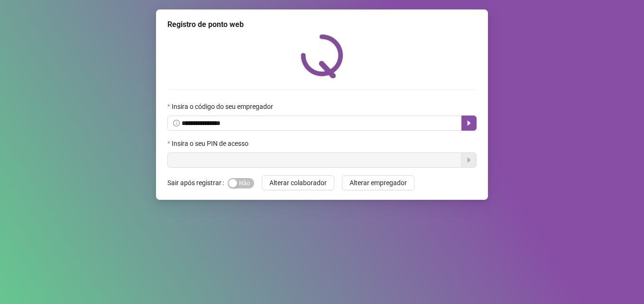 This screenshot has height=304, width=644. I want to click on label: Insira o seu PIN de acesso, so click(211, 143).